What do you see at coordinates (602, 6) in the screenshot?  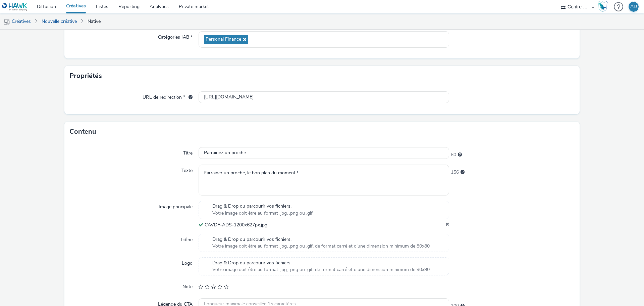 I see `img: Hawk Academy` at bounding box center [602, 6].